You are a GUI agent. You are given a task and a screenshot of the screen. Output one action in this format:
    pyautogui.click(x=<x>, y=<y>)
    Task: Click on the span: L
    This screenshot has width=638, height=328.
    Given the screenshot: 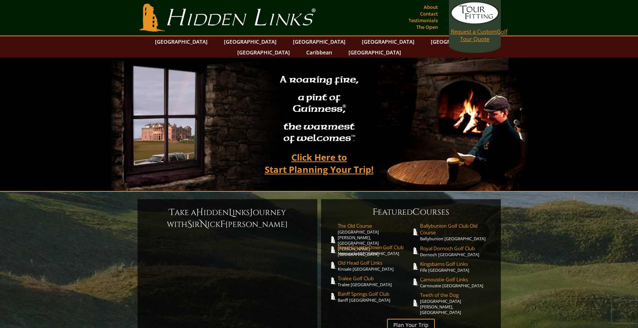 What is the action you would take?
    pyautogui.click(x=230, y=213)
    